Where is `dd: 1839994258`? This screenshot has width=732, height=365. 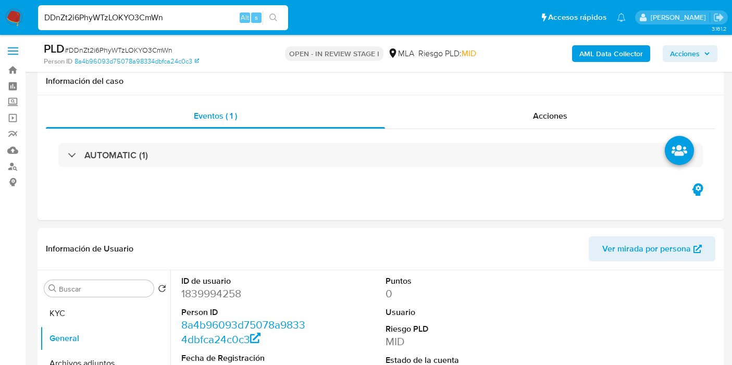 dd: 1839994258 is located at coordinates (244, 294).